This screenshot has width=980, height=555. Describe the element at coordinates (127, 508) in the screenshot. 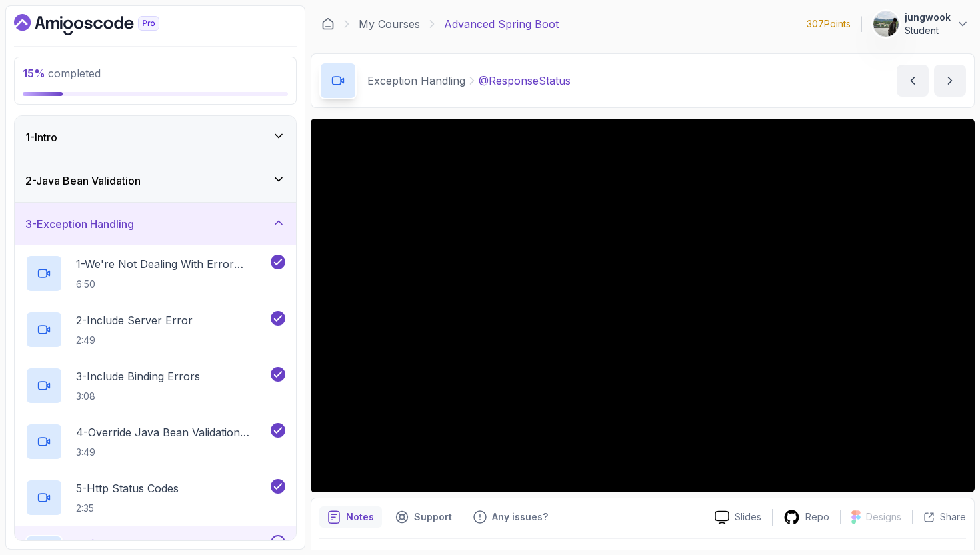

I see `p: 2:35` at that location.